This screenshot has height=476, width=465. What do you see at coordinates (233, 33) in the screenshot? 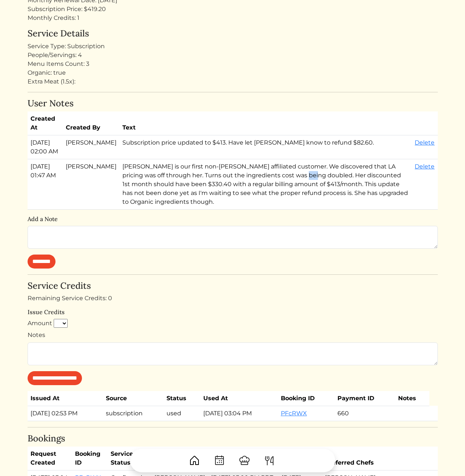
I see `h4: Service Details` at bounding box center [233, 33].